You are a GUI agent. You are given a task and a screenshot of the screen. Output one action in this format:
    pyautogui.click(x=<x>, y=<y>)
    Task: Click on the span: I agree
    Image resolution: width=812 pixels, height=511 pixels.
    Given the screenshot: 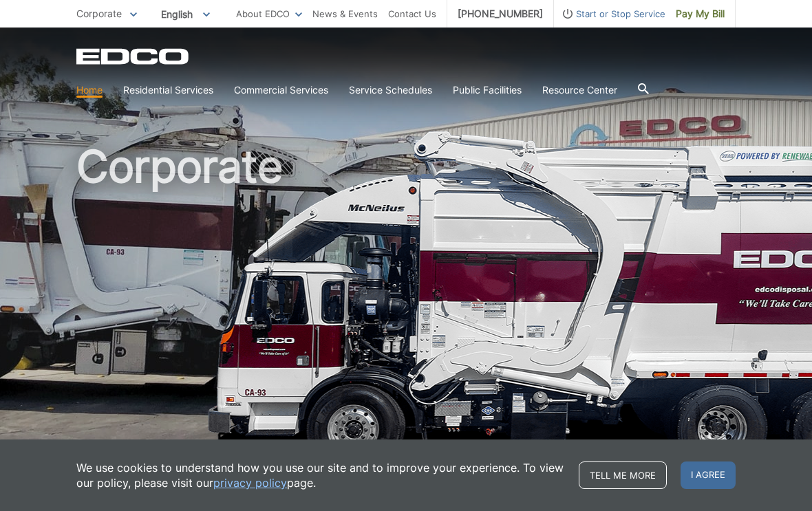 What is the action you would take?
    pyautogui.click(x=708, y=476)
    